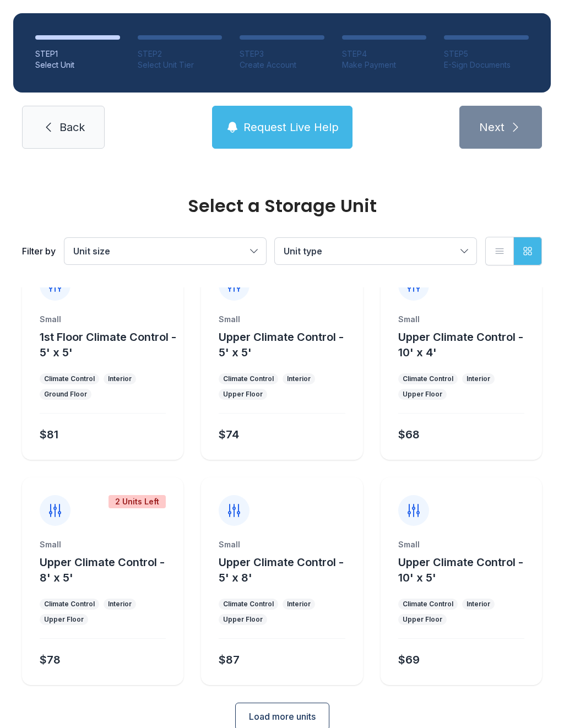 Image resolution: width=564 pixels, height=728 pixels. I want to click on button: Unit type, so click(376, 251).